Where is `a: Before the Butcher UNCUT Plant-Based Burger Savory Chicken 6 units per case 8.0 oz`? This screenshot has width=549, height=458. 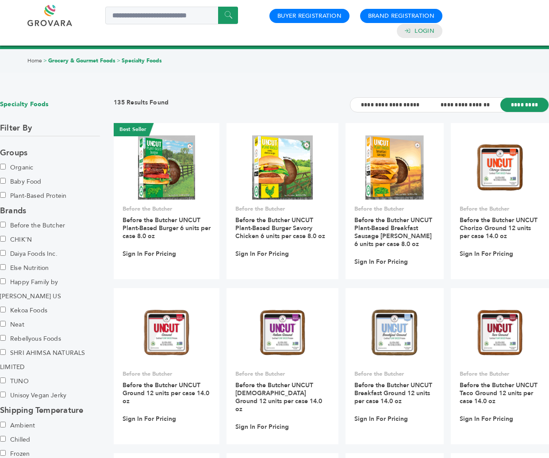
a: Before the Butcher UNCUT Plant-Based Burger Savory Chicken 6 units per case 8.0 oz is located at coordinates (280, 228).